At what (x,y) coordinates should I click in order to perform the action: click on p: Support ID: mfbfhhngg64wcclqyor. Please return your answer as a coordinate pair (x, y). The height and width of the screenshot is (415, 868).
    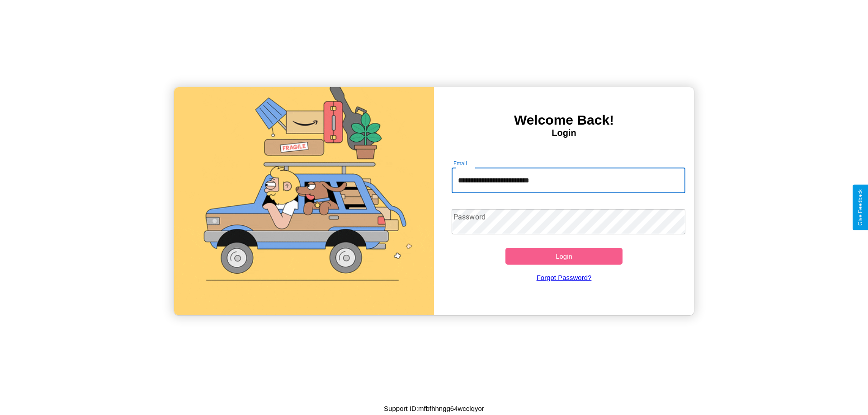
    Looking at the image, I should click on (434, 408).